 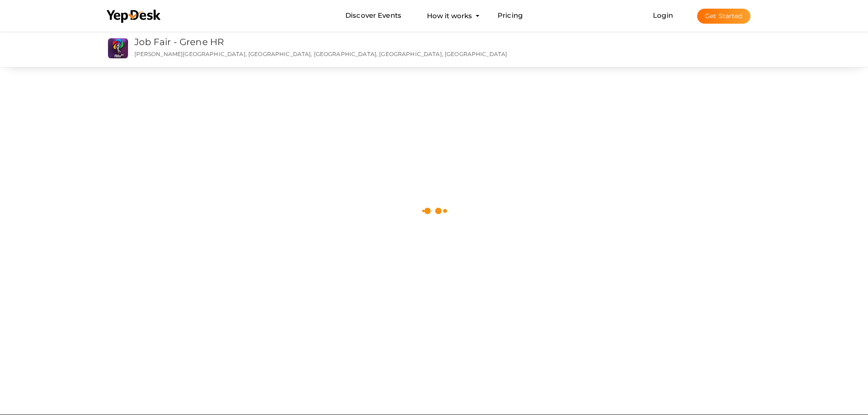 What do you see at coordinates (435, 211) in the screenshot?
I see `img: loading.svg` at bounding box center [435, 211].